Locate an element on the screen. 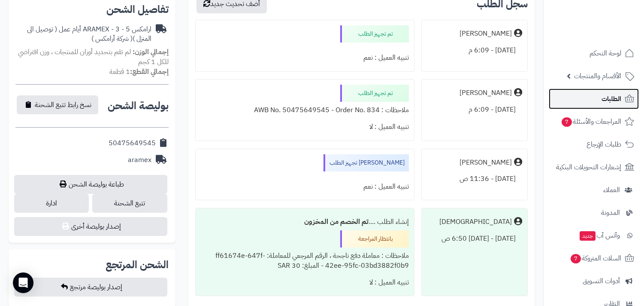 Image resolution: width=644 pixels, height=306 pixels. button: إصدار بوليصة مرتجع is located at coordinates (91, 287).